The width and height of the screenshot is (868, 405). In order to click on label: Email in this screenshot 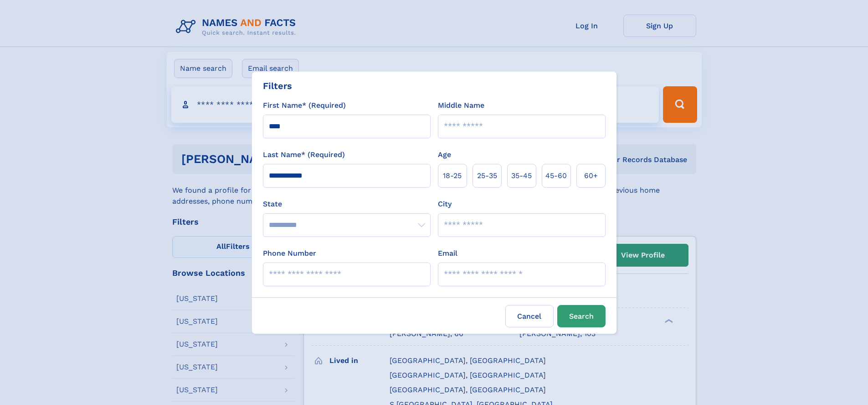, I will do `click(448, 253)`.